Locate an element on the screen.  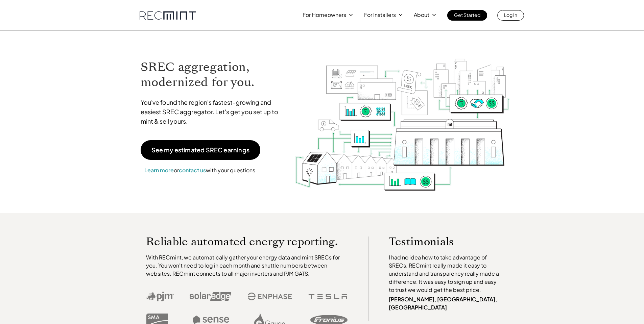
p: With RECmint, we automatically gather your energy data and mint SRECs for you. You won't need to ... is located at coordinates (247, 266).